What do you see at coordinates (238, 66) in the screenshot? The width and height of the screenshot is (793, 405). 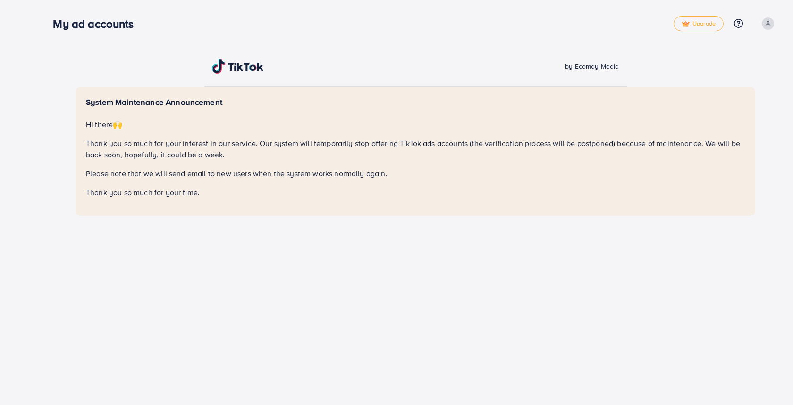 I see `img: TikTok` at bounding box center [238, 66].